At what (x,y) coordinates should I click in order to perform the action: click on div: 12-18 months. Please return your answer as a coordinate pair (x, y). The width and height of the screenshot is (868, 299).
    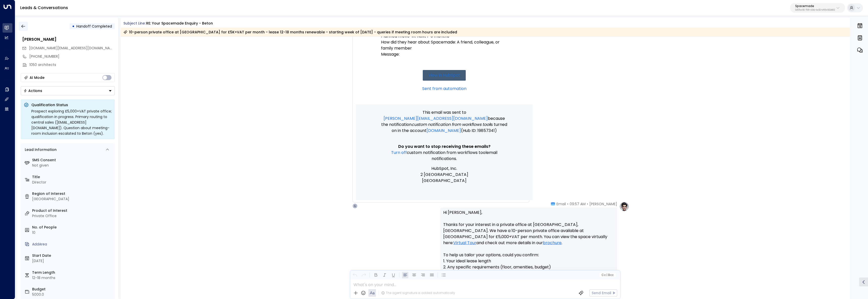
    Looking at the image, I should click on (73, 278).